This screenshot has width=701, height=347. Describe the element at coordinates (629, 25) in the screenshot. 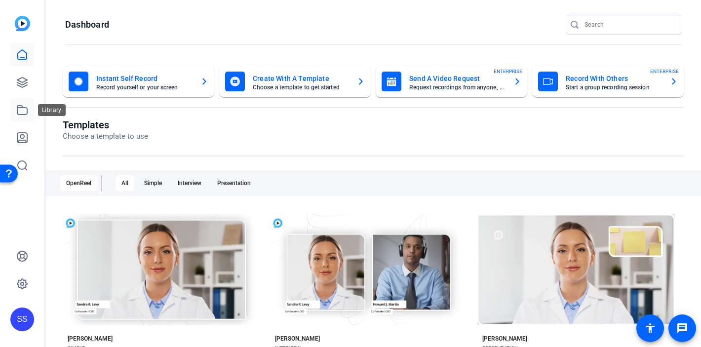

I see `input: Search` at that location.